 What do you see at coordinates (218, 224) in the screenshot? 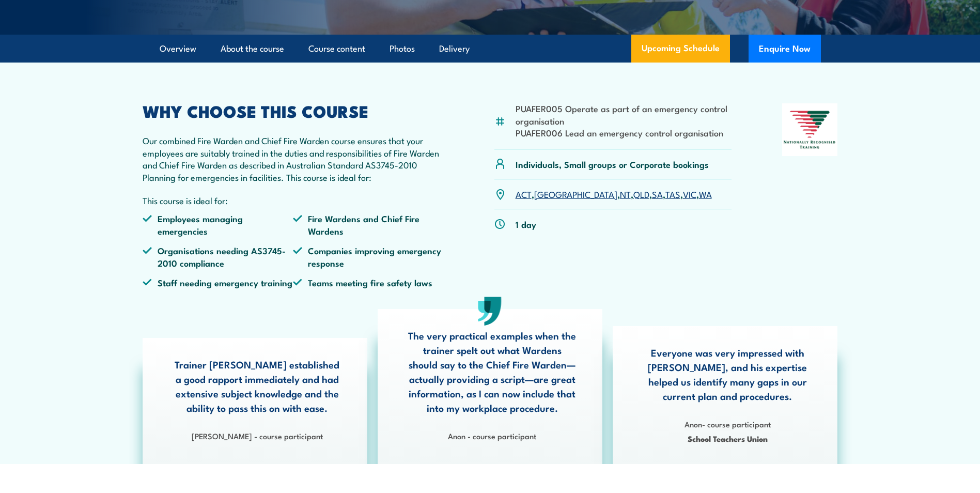
I see `li: Employees managing emergencies` at bounding box center [218, 224].